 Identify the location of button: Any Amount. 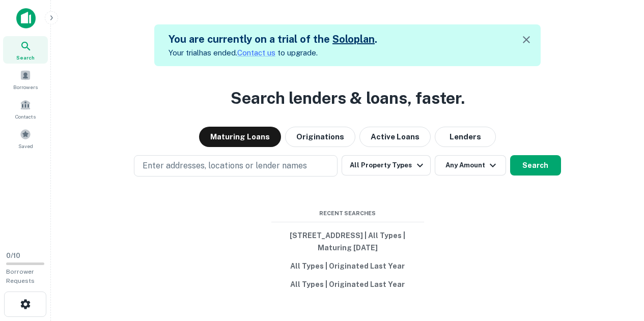
(470, 165).